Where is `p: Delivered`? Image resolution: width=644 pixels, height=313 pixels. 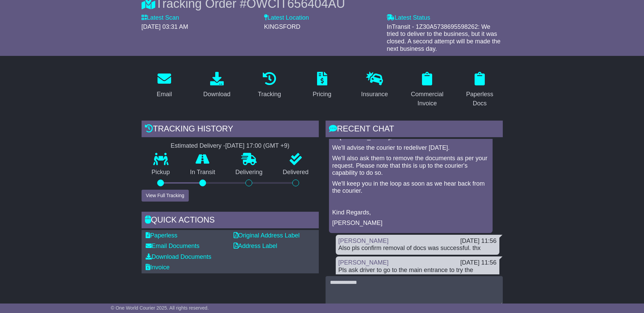
p: Delivered is located at coordinates (296, 172).